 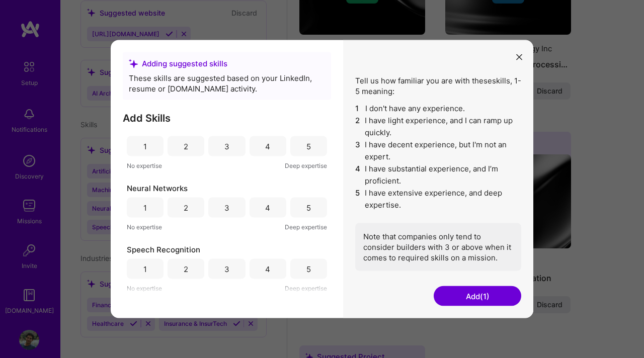 What do you see at coordinates (438, 199) in the screenshot?
I see `li: I have extensive experience, and deep expertise.` at bounding box center [438, 199].